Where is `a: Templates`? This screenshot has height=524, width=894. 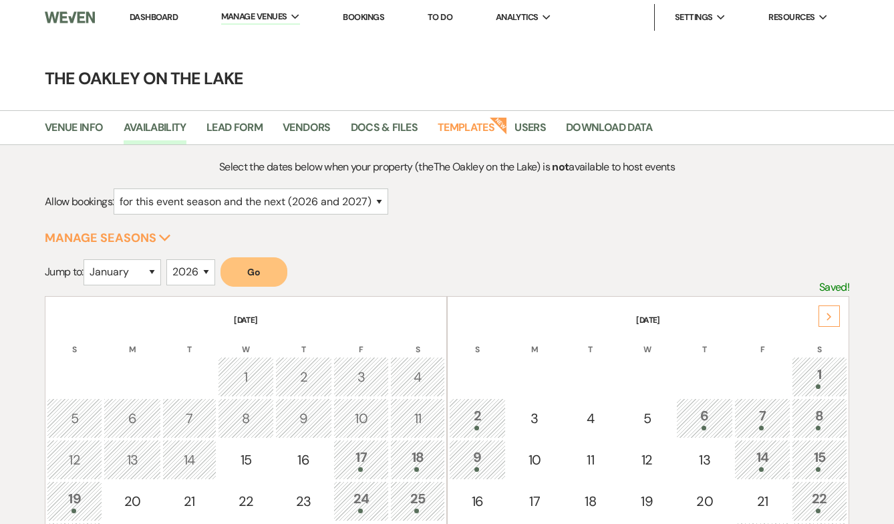
a: Templates is located at coordinates (466, 132).